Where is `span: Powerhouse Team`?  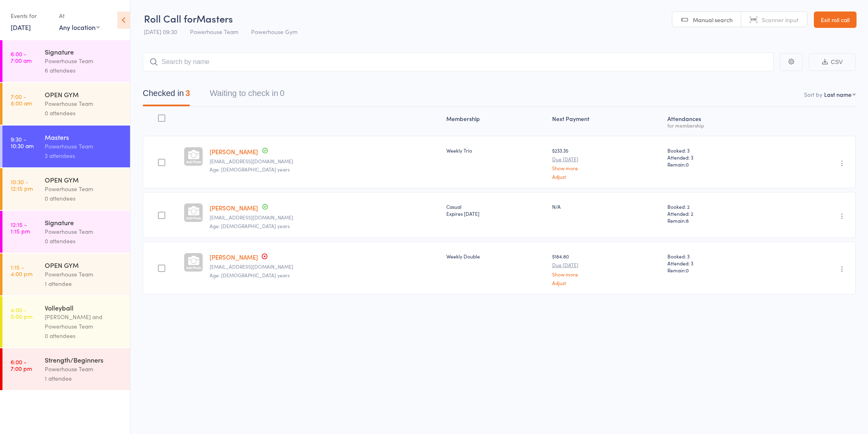
span: Powerhouse Team is located at coordinates (214, 31).